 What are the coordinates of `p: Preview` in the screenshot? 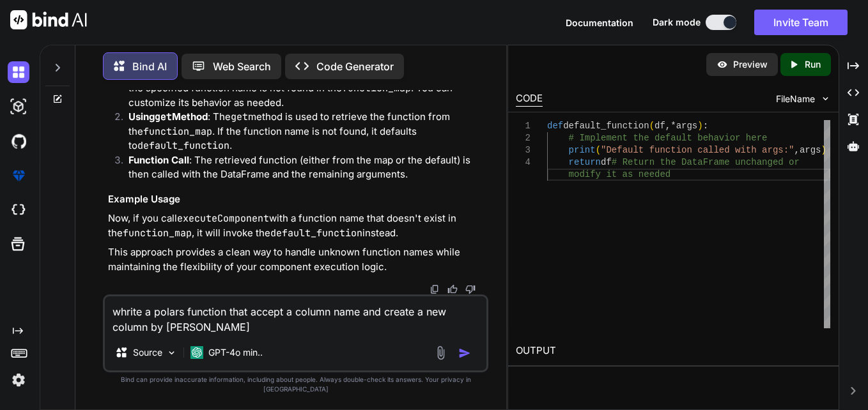 It's located at (751, 65).